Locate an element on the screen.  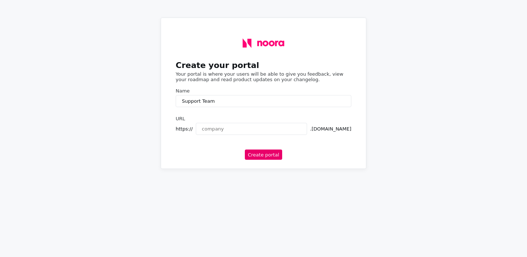
input: company is located at coordinates (251, 129).